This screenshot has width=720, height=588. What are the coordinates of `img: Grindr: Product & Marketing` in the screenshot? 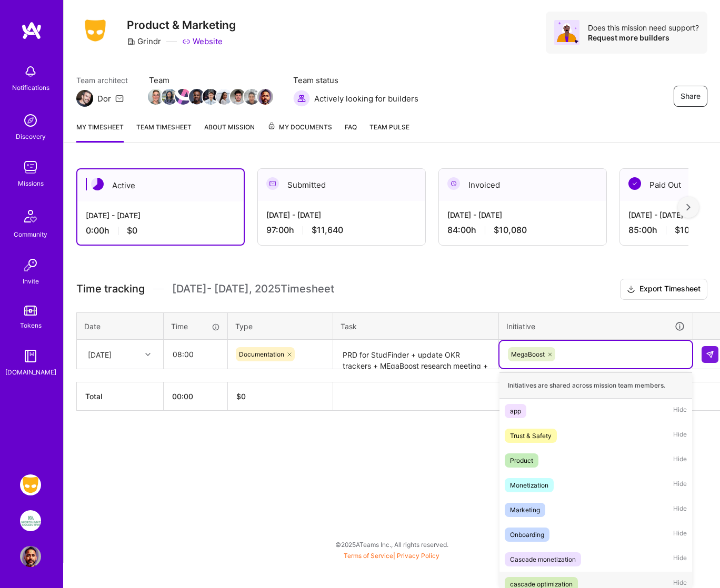 It's located at (30, 485).